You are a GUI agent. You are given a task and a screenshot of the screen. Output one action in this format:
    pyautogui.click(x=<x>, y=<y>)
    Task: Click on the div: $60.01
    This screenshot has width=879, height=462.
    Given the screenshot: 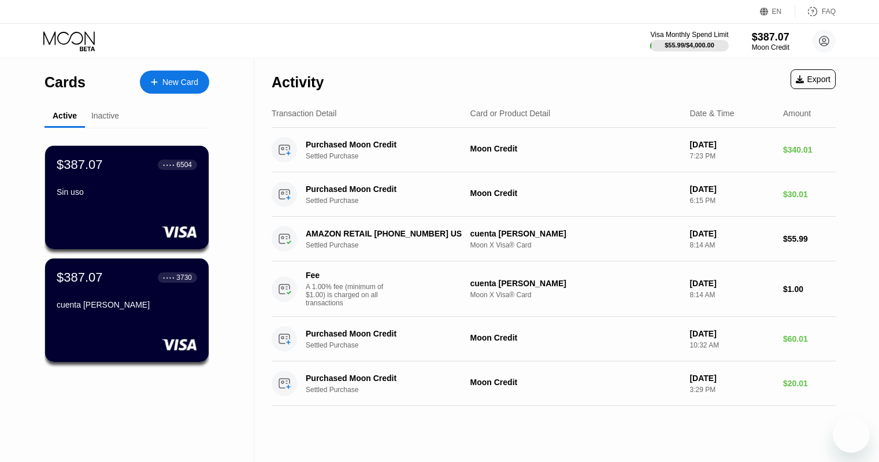 What is the action you would take?
    pyautogui.click(x=809, y=339)
    